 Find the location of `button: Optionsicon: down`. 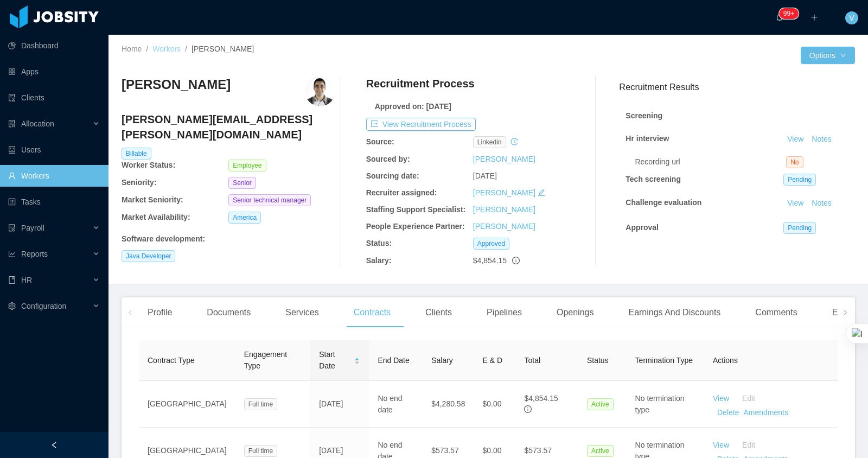

button: Optionsicon: down is located at coordinates (827, 55).